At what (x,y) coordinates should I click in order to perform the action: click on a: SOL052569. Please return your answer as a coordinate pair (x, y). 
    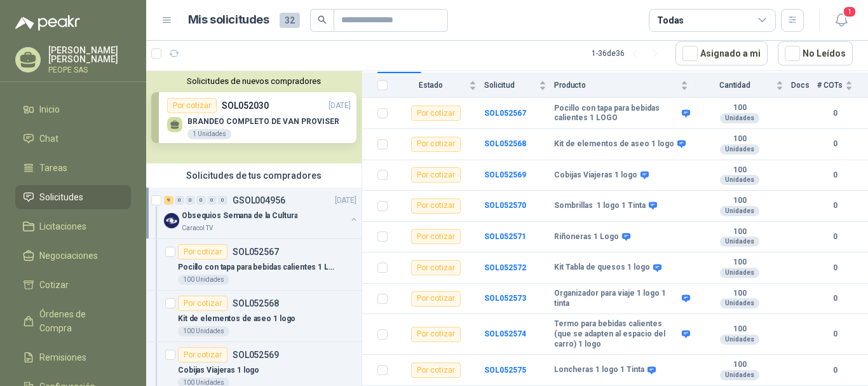
    Looking at the image, I should click on (505, 175).